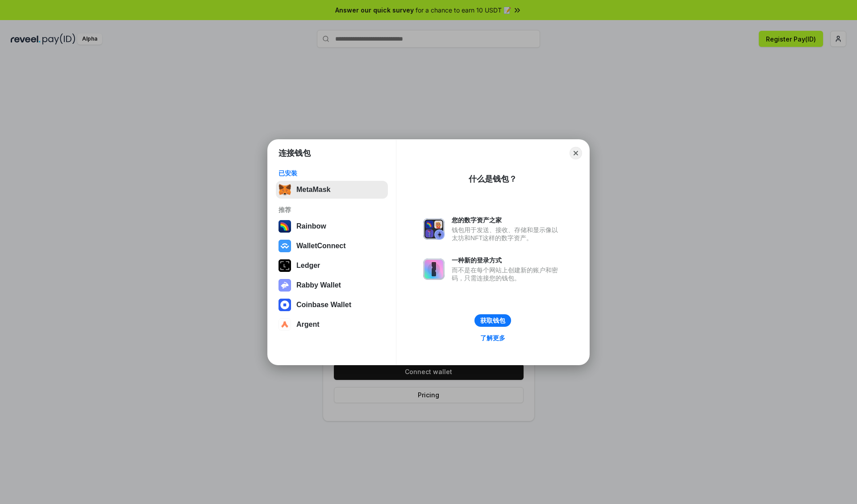 Image resolution: width=857 pixels, height=504 pixels. Describe the element at coordinates (493, 338) in the screenshot. I see `div: 了解更多` at that location.